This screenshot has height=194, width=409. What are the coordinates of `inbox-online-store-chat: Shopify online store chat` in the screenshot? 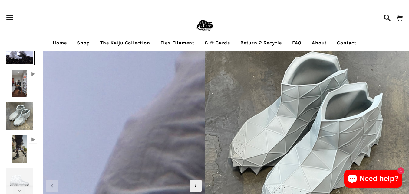 It's located at (373, 179).